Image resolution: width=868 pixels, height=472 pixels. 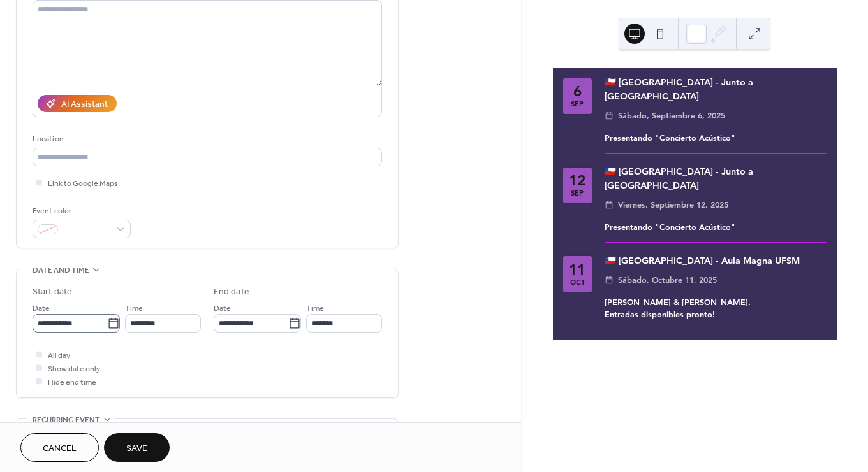 I want to click on span: Recurring event, so click(x=66, y=419).